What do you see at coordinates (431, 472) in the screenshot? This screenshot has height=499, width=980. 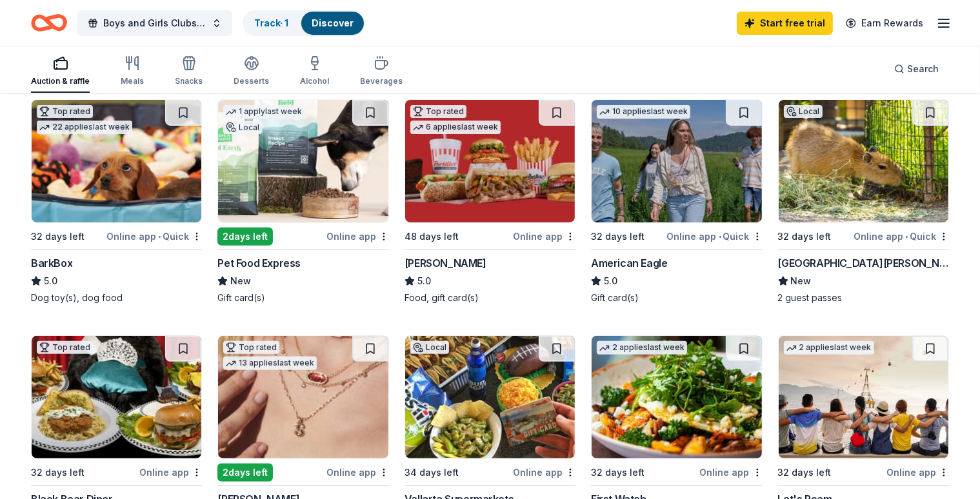 I see `div: 34 days left` at bounding box center [431, 472].